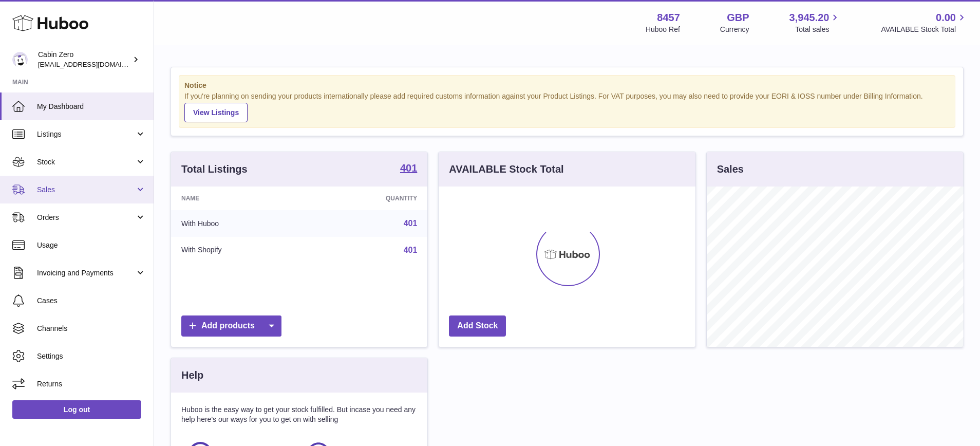 The width and height of the screenshot is (980, 446). I want to click on a: Add products, so click(231, 325).